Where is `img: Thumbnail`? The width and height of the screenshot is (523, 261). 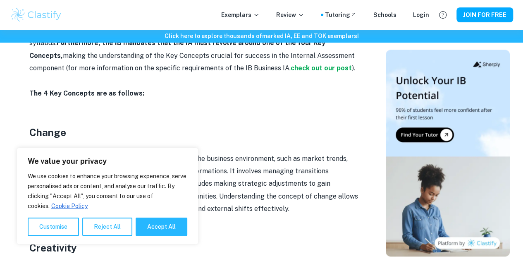
img: Thumbnail is located at coordinates (448, 153).